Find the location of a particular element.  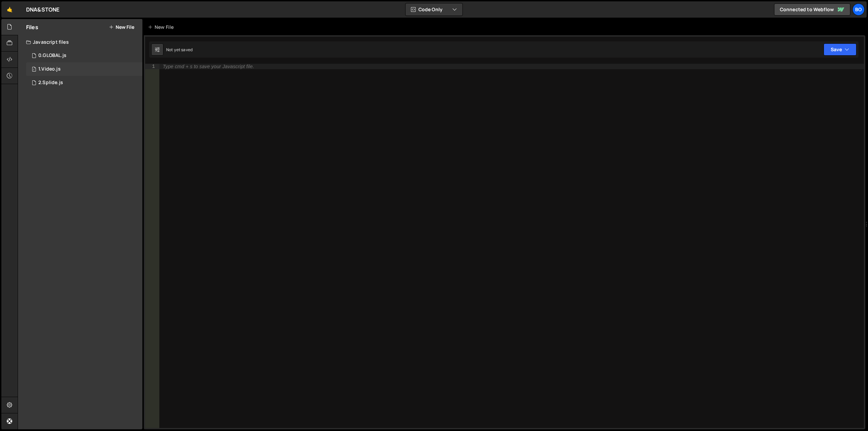

a: Connected to Webflow is located at coordinates (812, 10).